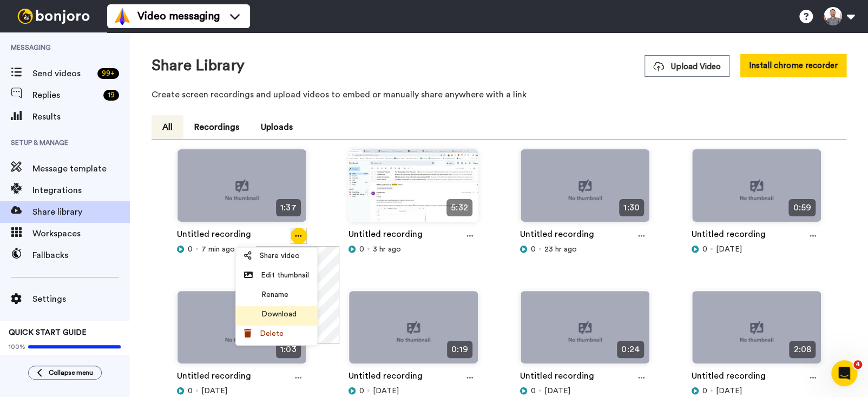  What do you see at coordinates (285, 275) in the screenshot?
I see `span: Edit thumbnail` at bounding box center [285, 275].